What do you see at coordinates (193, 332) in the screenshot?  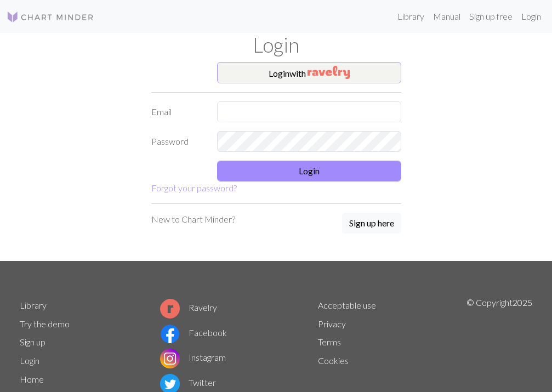 I see `a: Facebook` at bounding box center [193, 332].